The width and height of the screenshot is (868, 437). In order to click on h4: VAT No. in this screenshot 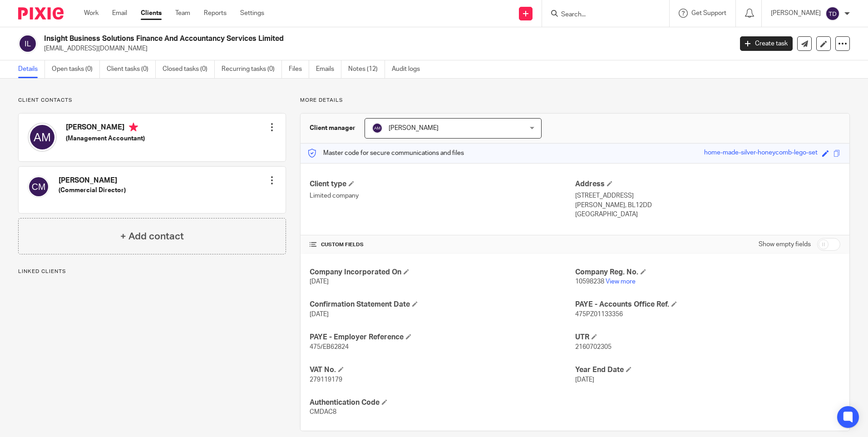, I will do `click(442, 370)`.